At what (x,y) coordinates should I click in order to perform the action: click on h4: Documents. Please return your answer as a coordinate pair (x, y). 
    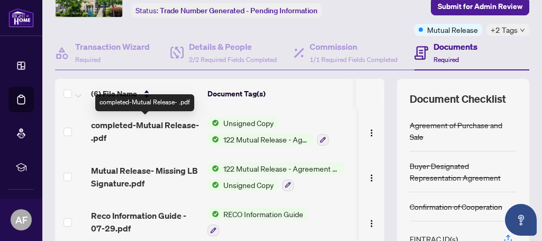
    Looking at the image, I should click on (456, 47).